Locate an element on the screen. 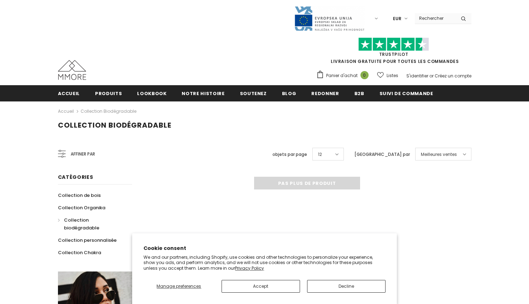  a: Listes is located at coordinates (388, 75).